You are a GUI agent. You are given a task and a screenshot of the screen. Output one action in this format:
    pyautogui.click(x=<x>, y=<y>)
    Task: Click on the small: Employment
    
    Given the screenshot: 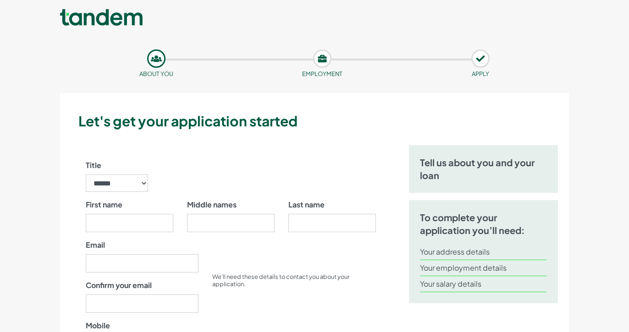 What is the action you would take?
    pyautogui.click(x=322, y=74)
    